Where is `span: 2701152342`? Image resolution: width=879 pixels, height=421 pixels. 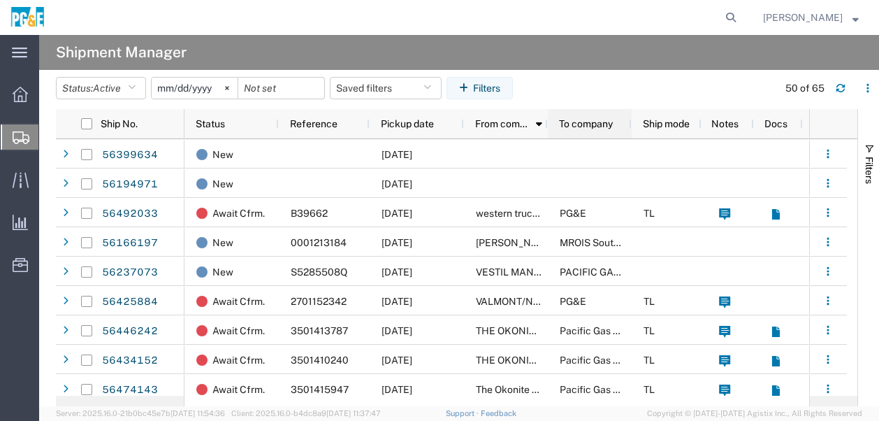
span: 2701152342 is located at coordinates (319, 301).